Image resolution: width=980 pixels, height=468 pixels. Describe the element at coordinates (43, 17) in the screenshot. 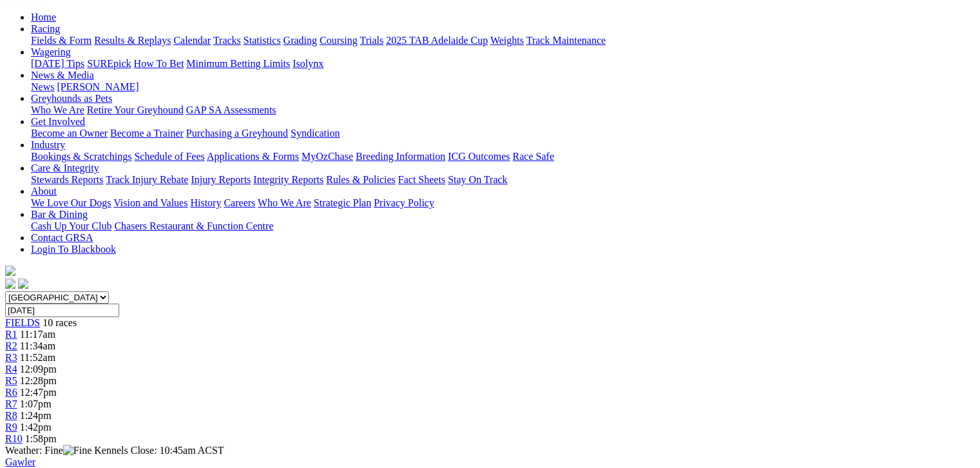

I see `a: Home` at that location.